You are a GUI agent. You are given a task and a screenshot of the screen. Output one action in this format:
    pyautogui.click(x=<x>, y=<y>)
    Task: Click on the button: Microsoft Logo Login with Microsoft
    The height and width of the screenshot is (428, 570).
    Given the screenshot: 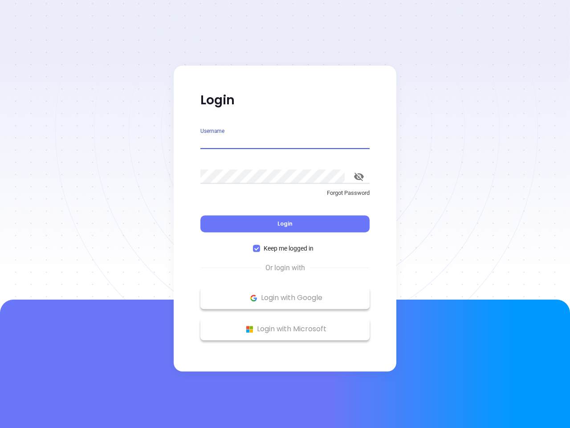 What is the action you would take?
    pyautogui.click(x=285, y=329)
    